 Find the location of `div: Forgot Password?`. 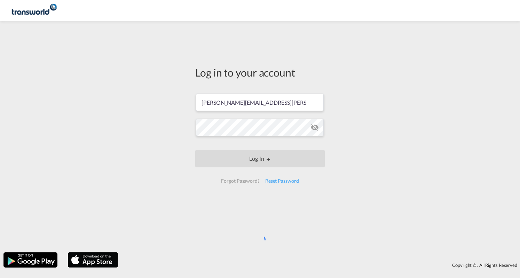

div: Forgot Password? is located at coordinates (240, 181).